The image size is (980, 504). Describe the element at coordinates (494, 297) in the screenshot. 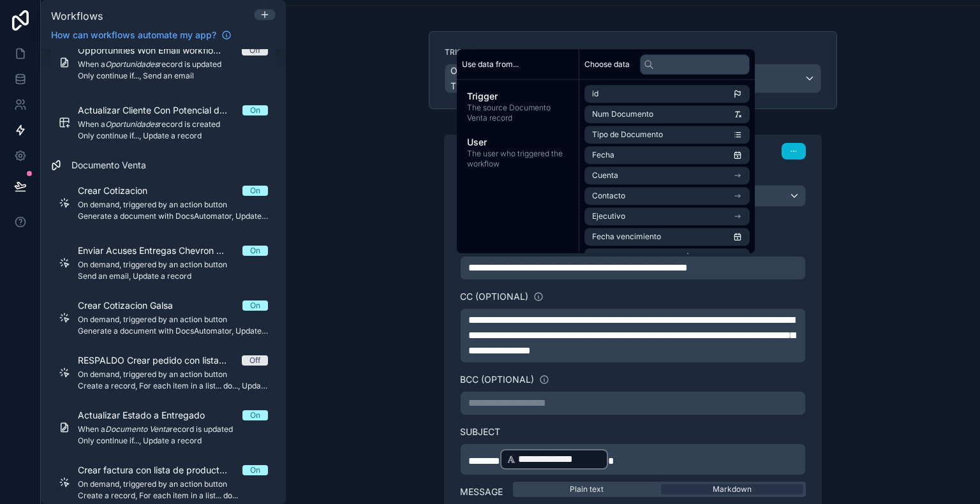

I see `label: CC (optional)` at that location.